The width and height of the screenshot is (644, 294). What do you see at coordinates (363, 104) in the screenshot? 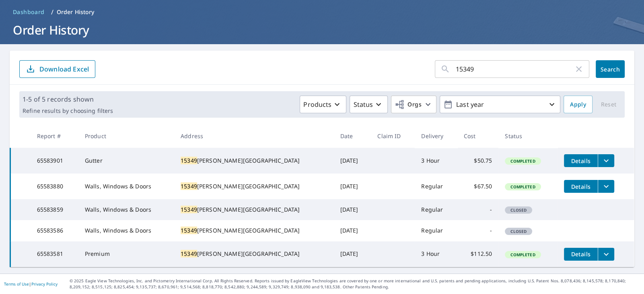
I see `p: Status` at bounding box center [363, 104].